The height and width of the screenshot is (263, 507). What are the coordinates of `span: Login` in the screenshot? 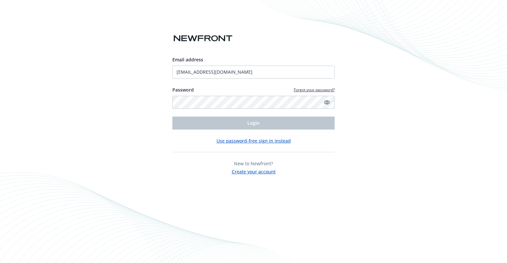 It's located at (253, 123).